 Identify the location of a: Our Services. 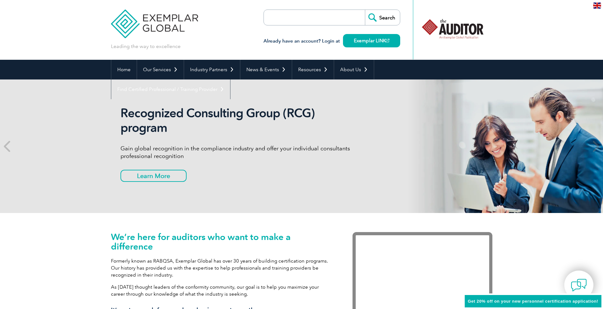
(160, 70).